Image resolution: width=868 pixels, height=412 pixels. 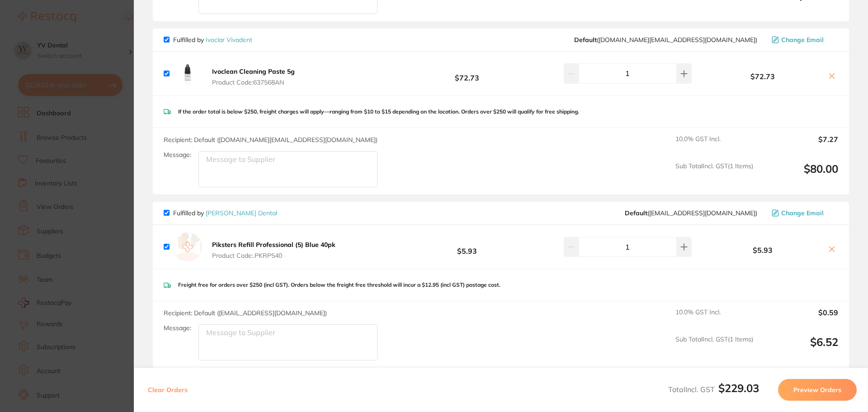 I want to click on span: sales@piksters.com, so click(x=691, y=213).